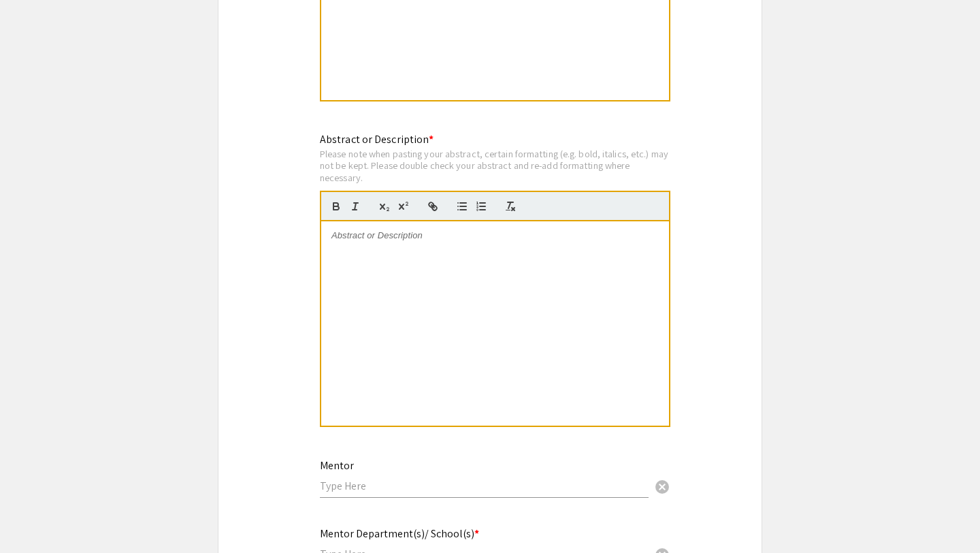 This screenshot has width=980, height=553. Describe the element at coordinates (662, 487) in the screenshot. I see `span: cancel` at that location.